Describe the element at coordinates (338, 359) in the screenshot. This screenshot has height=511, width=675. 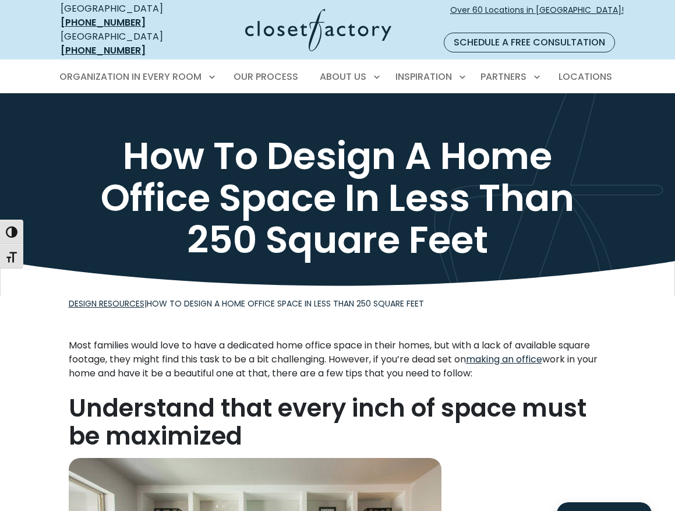
I see `p: Most families would love to have a dedicated home office space in their homes, but with a lack of...` at that location.